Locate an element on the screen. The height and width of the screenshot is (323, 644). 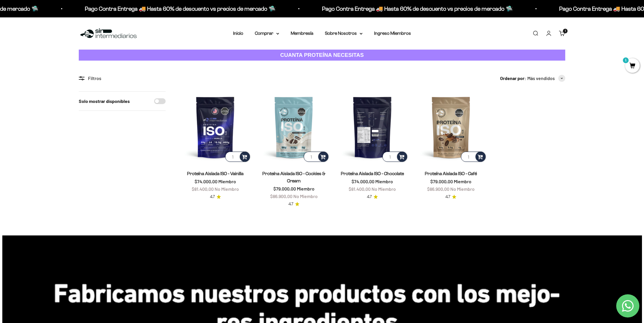
a: Proteína Aislada ISO - Café is located at coordinates (451, 173).